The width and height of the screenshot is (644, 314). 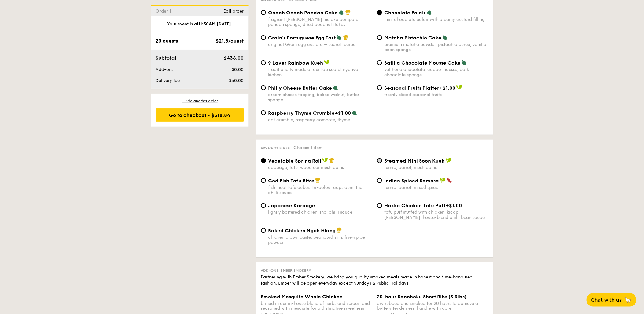 What do you see at coordinates (302, 231) in the screenshot?
I see `span: Baked Chicken Ngoh Hiang` at bounding box center [302, 231].